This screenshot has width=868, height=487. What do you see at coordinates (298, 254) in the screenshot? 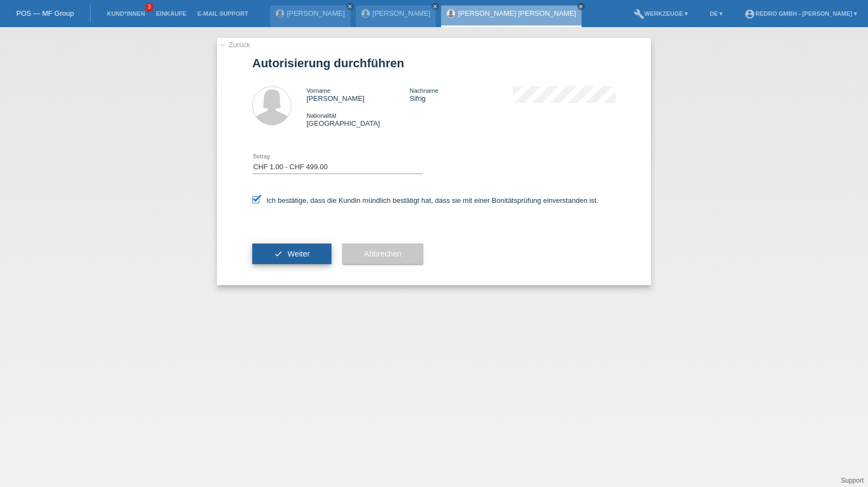
I see `span: Weiter` at bounding box center [298, 254].